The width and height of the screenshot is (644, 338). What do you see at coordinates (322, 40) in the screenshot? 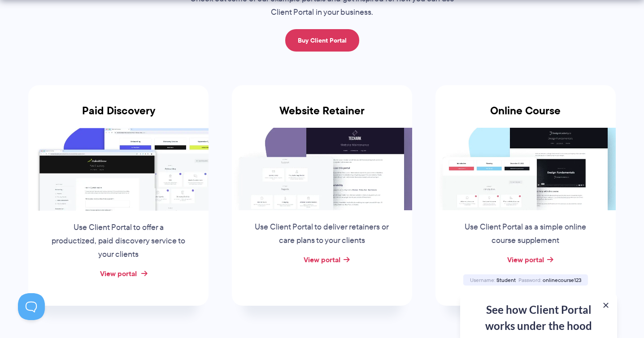
I see `a: Buy Client Portal` at bounding box center [322, 40].